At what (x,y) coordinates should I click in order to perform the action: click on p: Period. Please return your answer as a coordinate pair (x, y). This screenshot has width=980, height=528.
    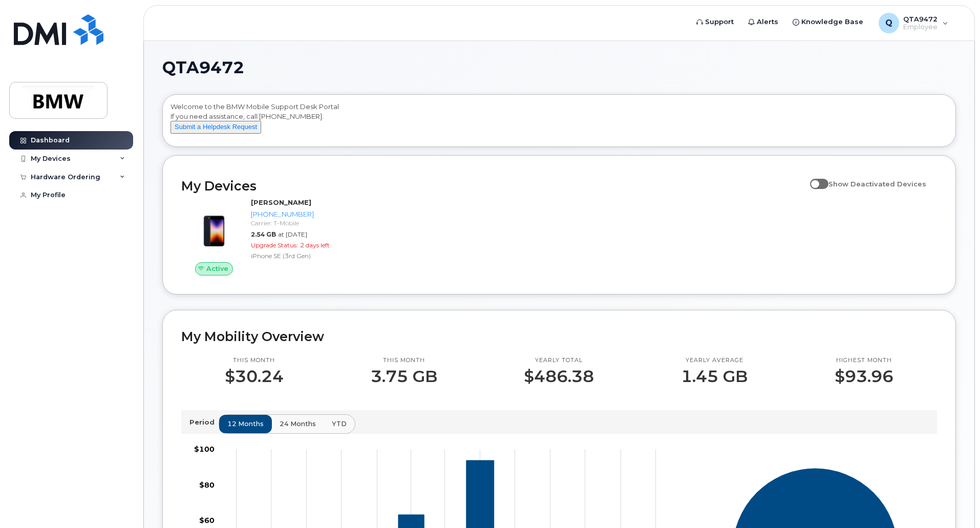
    Looking at the image, I should click on (204, 423).